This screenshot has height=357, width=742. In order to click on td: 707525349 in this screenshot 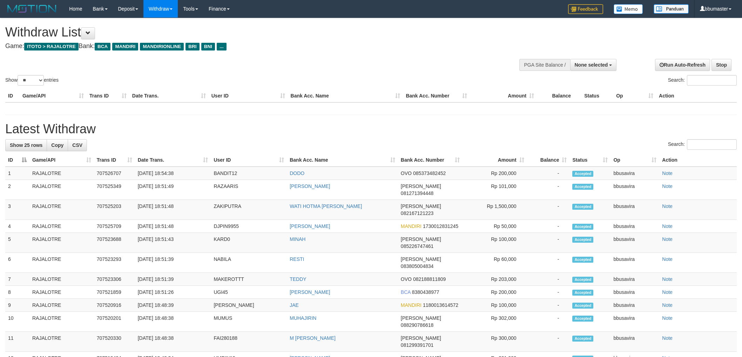, I will do `click(114, 190)`.